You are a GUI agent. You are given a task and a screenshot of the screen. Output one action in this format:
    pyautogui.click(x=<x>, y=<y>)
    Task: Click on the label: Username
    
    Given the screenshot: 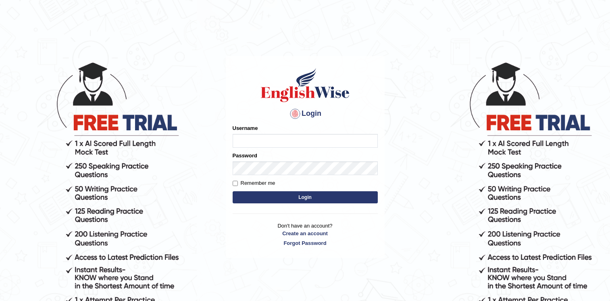 What is the action you would take?
    pyautogui.click(x=245, y=128)
    